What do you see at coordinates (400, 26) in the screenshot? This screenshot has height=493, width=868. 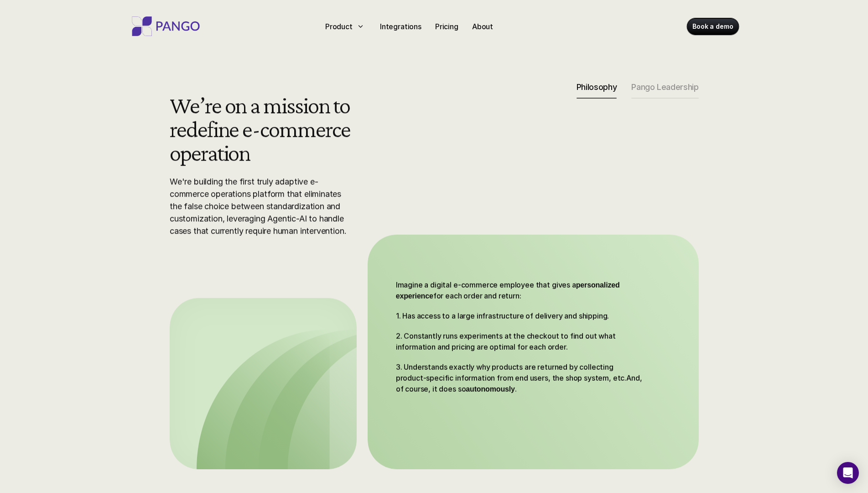 I see `a: Integrations` at bounding box center [400, 26].